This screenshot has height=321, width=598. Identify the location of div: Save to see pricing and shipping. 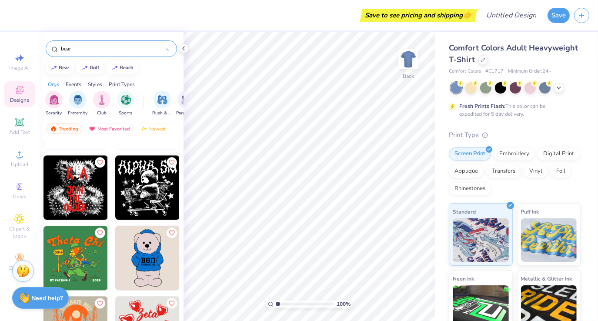
(418, 15).